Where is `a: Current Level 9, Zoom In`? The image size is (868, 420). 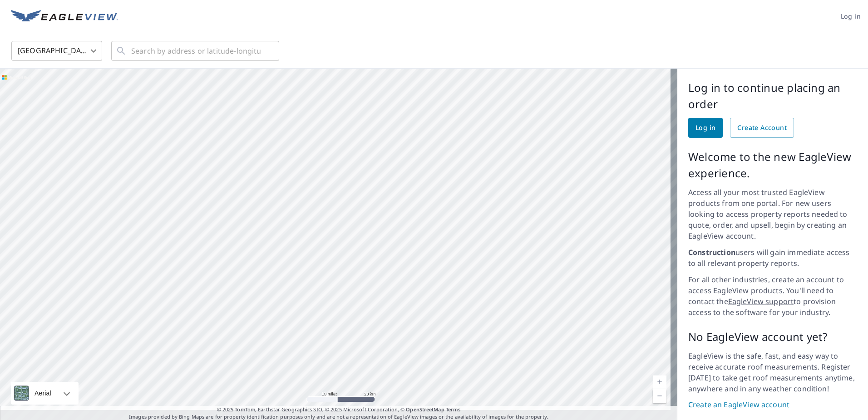 a: Current Level 9, Zoom In is located at coordinates (659, 382).